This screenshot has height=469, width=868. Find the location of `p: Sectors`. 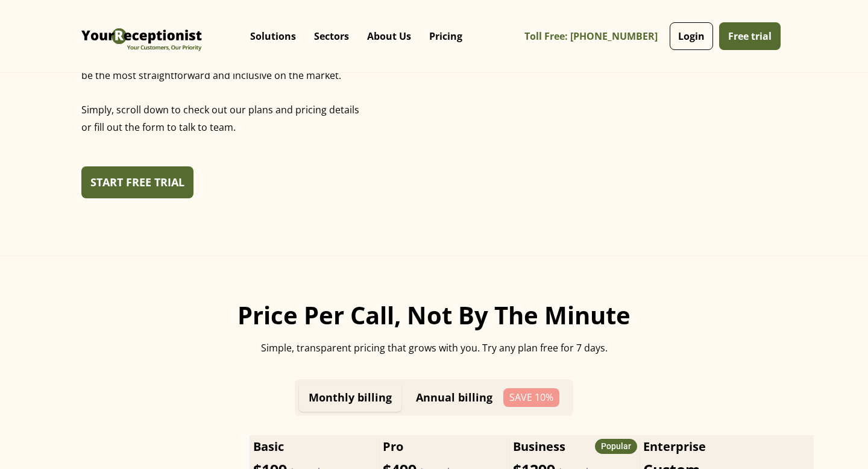

p: Sectors is located at coordinates (332, 36).